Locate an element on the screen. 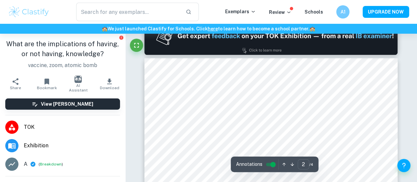  button: A1 is located at coordinates (343, 12).